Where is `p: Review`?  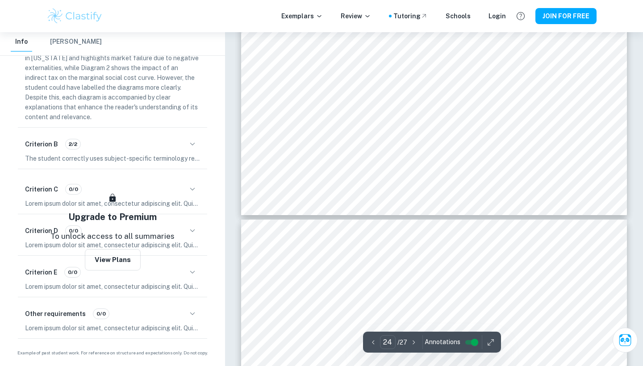
p: Review is located at coordinates (356, 16).